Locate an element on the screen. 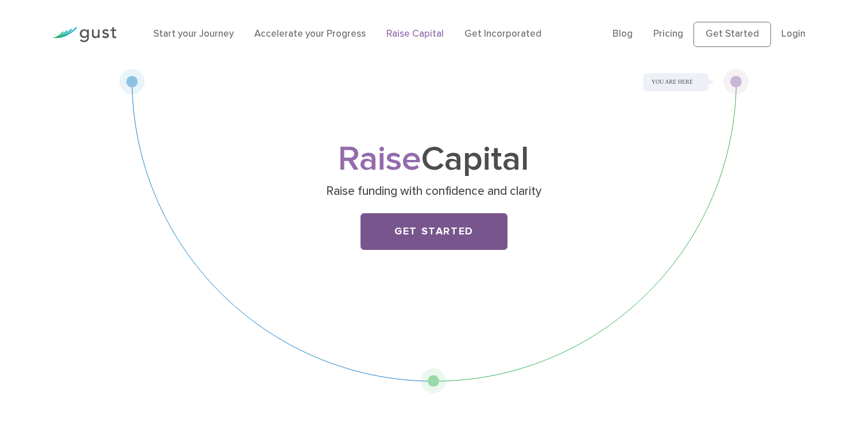 This screenshot has width=868, height=423. img: Gust Logo is located at coordinates (84, 34).